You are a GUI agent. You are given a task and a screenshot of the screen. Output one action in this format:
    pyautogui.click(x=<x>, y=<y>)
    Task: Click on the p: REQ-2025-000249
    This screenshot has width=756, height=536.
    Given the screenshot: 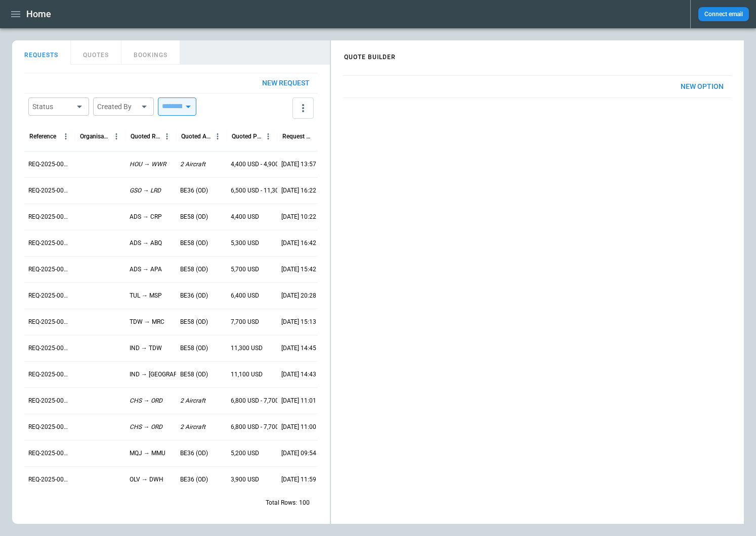 What is the action you would take?
    pyautogui.click(x=49, y=243)
    